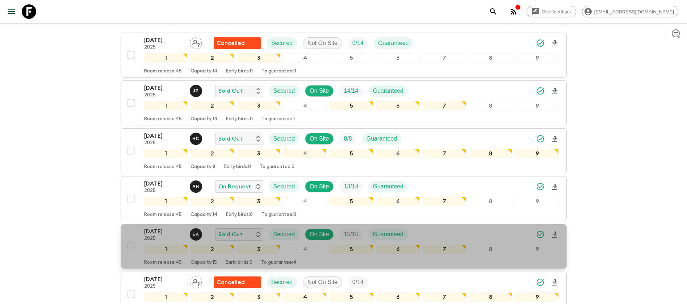 The width and height of the screenshot is (687, 304). I want to click on p: 14 / 14, so click(351, 91).